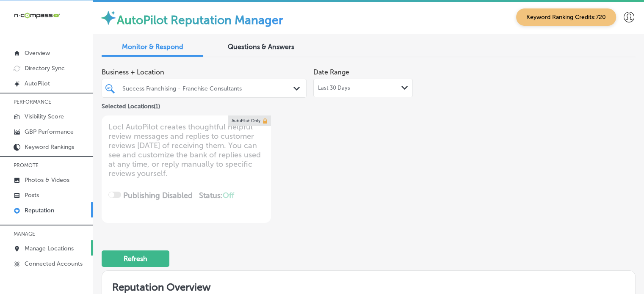 The image size is (644, 294). I want to click on span: Business + Location, so click(204, 72).